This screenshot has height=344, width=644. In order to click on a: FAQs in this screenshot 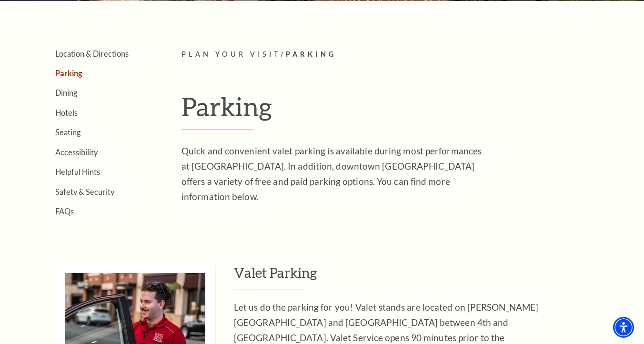, I will do `click(64, 211)`.